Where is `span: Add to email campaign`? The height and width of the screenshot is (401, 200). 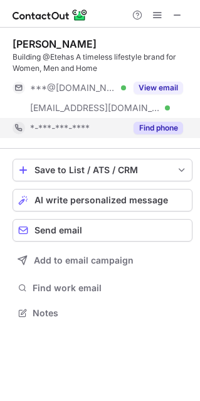 span: Add to email campaign is located at coordinates (84, 261).